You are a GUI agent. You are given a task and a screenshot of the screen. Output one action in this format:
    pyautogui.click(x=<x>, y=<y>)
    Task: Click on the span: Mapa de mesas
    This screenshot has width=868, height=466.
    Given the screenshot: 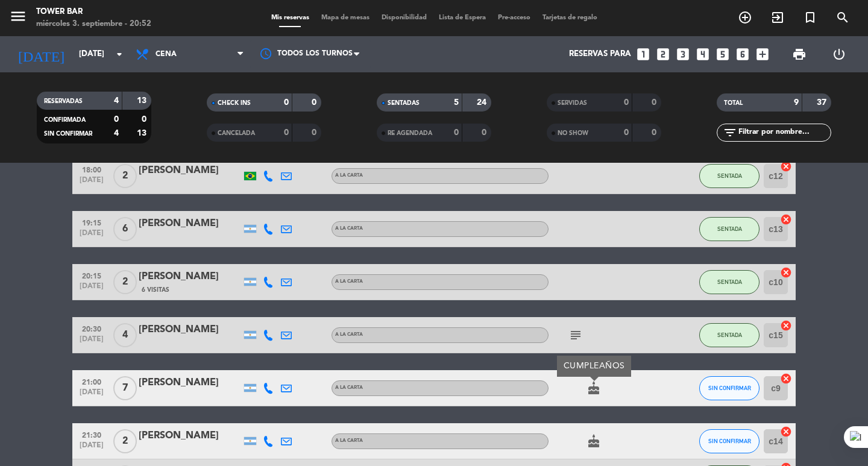 What is the action you would take?
    pyautogui.click(x=345, y=17)
    